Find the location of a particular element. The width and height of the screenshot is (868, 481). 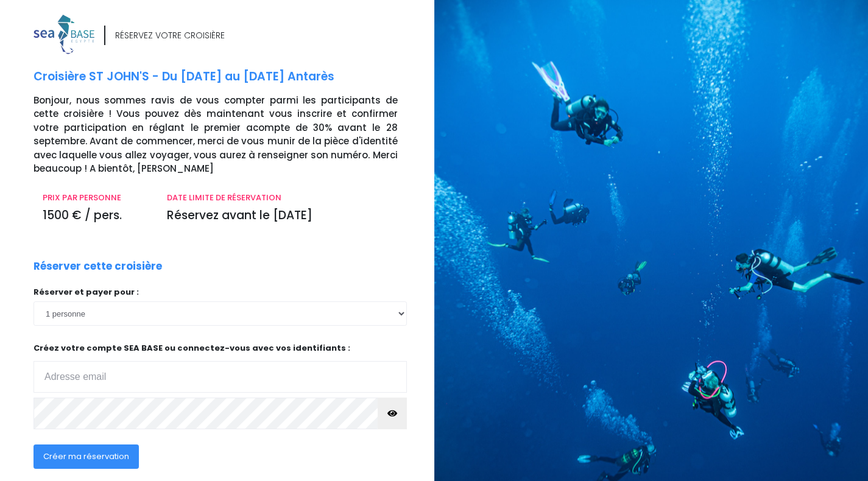

p: PRIX PAR PERSONNE is located at coordinates (95, 198).